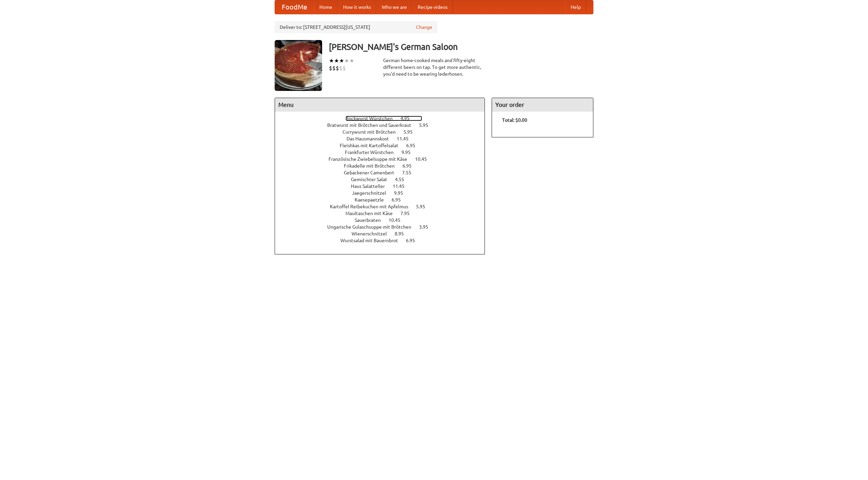 The height and width of the screenshot is (480, 868). What do you see at coordinates (384, 193) in the screenshot?
I see `a: Jaegerschnitzel 9.95` at bounding box center [384, 193].